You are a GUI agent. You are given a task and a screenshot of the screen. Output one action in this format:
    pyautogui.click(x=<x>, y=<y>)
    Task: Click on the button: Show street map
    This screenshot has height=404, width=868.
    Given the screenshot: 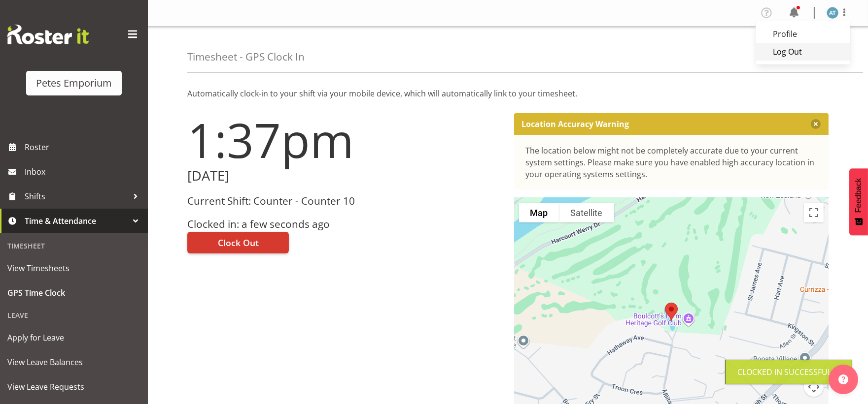 What is the action you would take?
    pyautogui.click(x=539, y=213)
    